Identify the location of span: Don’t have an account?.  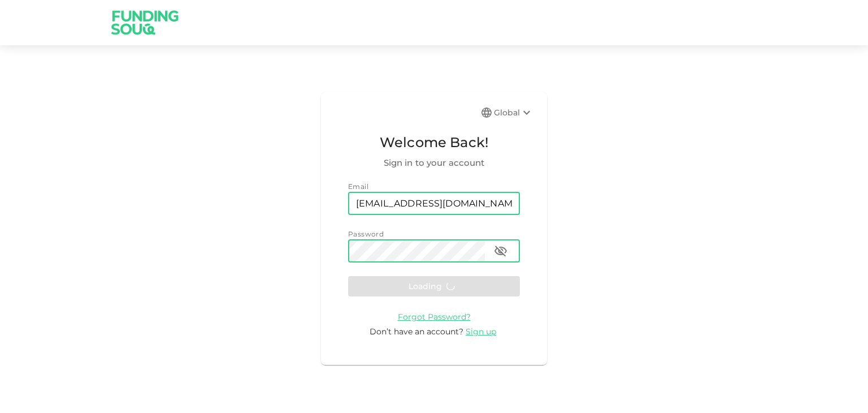
(417, 331).